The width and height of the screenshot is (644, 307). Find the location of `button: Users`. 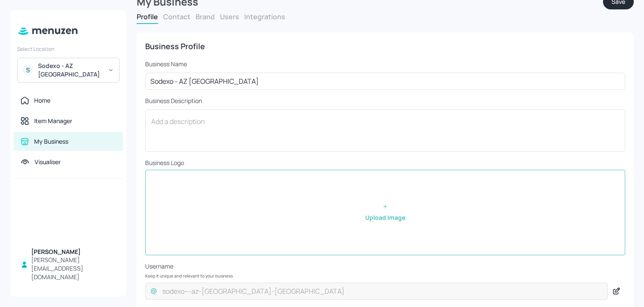

button: Users is located at coordinates (229, 16).